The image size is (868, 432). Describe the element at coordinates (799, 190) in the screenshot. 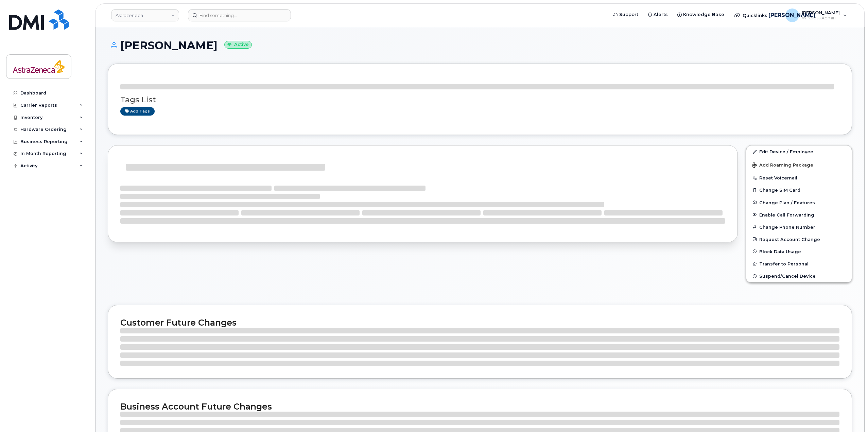

I see `button: Change SIM Card` at that location.